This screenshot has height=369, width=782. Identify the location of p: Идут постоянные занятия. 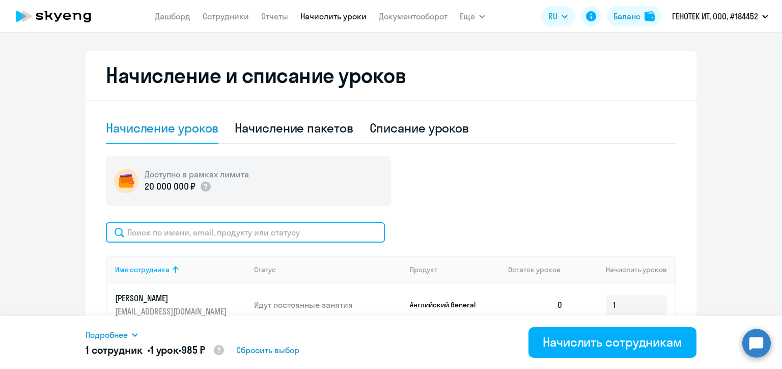
(328, 305).